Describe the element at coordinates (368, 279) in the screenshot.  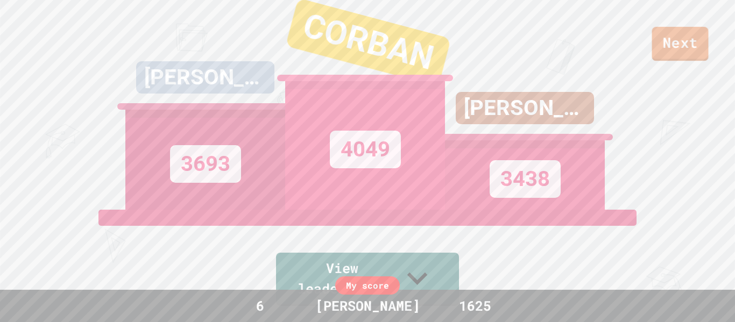
I see `a: View leaderboard` at that location.